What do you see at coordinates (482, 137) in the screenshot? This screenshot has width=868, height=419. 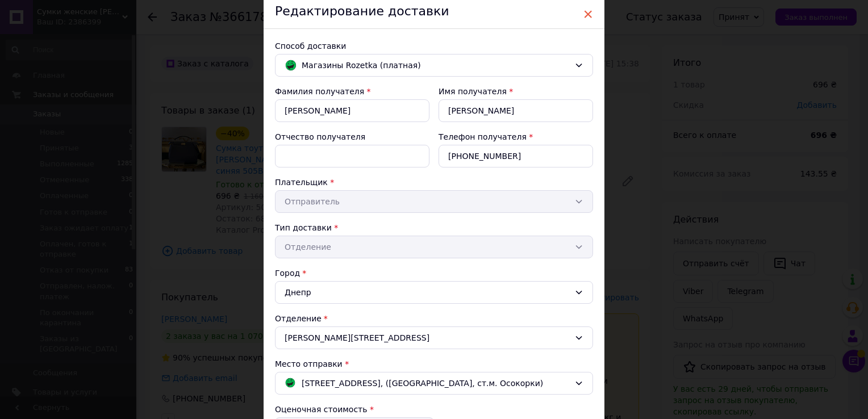 I see `label: Телефон получателя` at bounding box center [482, 137].